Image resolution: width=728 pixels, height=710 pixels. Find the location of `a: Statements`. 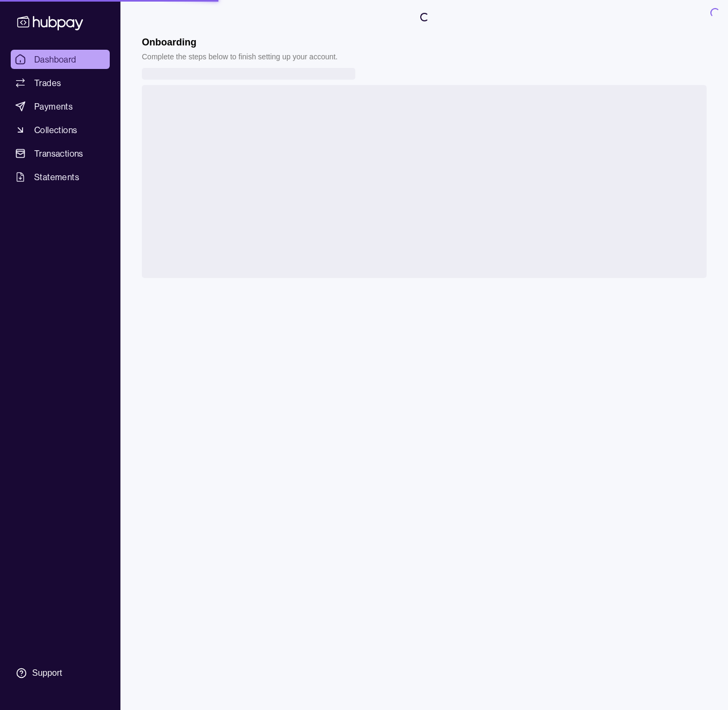

a: Statements is located at coordinates (60, 177).